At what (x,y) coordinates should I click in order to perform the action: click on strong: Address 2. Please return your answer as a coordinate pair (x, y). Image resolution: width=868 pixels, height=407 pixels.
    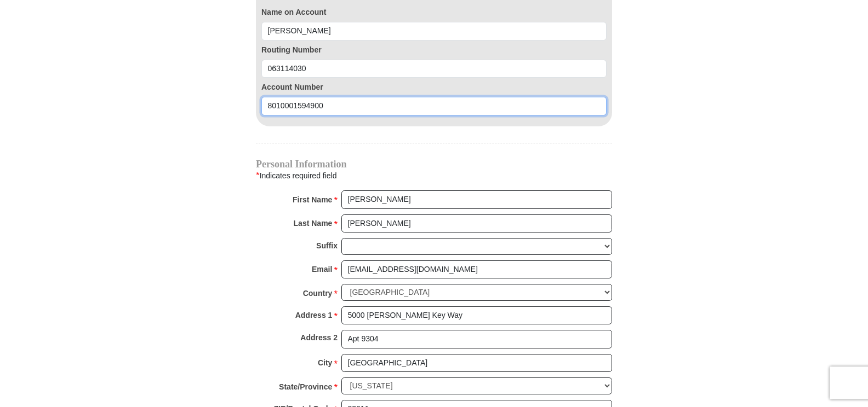
    Looking at the image, I should click on (319, 338).